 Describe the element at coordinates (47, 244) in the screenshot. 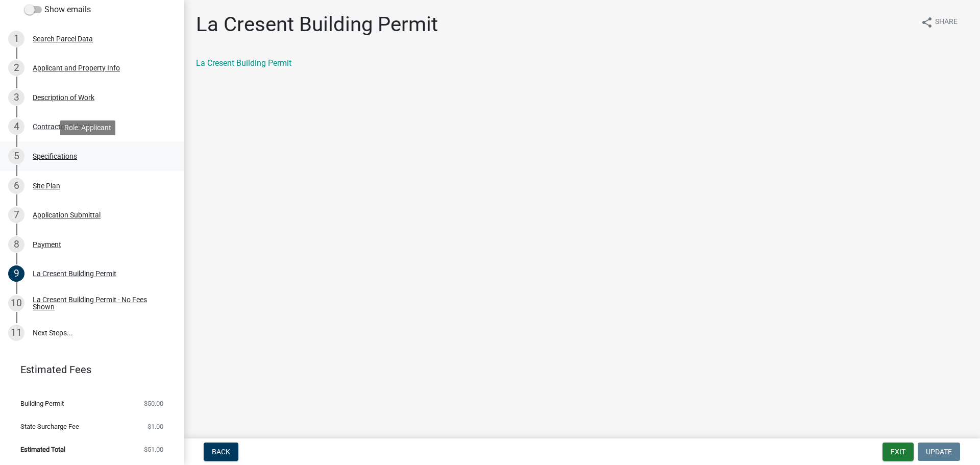

I see `div: Payment` at that location.